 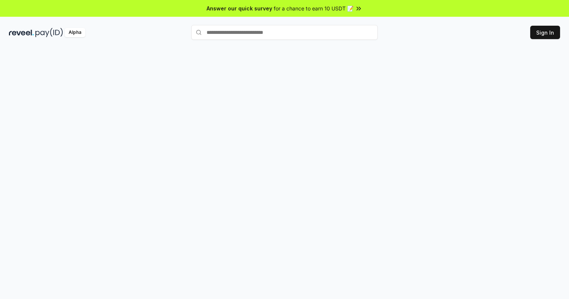 What do you see at coordinates (49, 32) in the screenshot?
I see `img: pay_id` at bounding box center [49, 32].